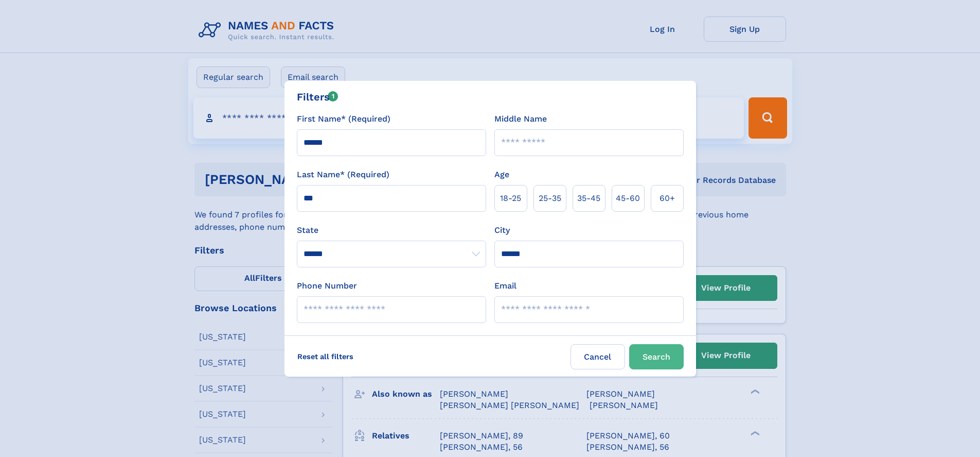 This screenshot has width=980, height=457. What do you see at coordinates (344, 119) in the screenshot?
I see `label: First Name* (Required)` at bounding box center [344, 119].